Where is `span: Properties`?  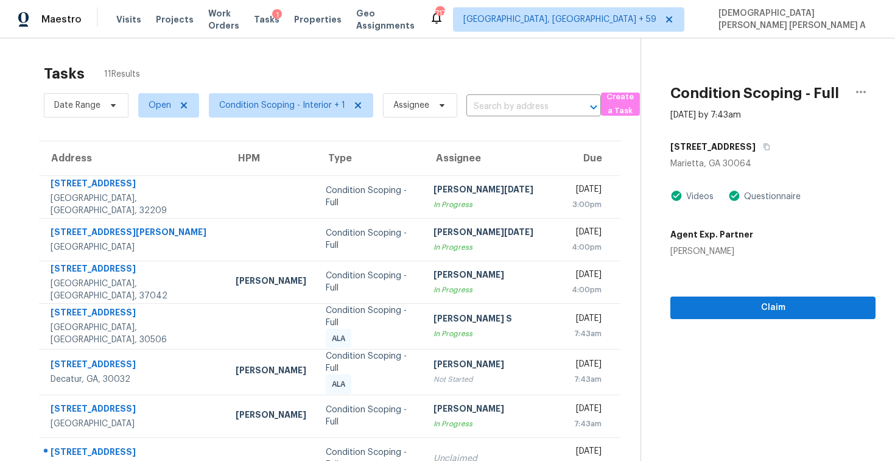
span: Properties is located at coordinates (318, 19).